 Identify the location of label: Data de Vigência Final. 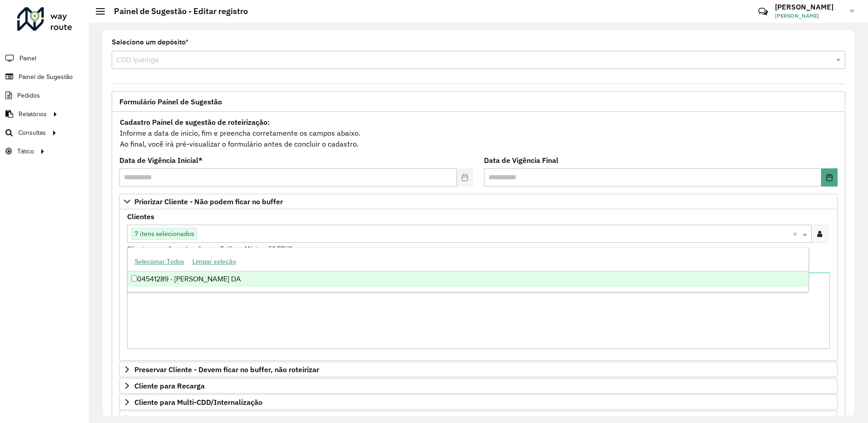
(521, 160).